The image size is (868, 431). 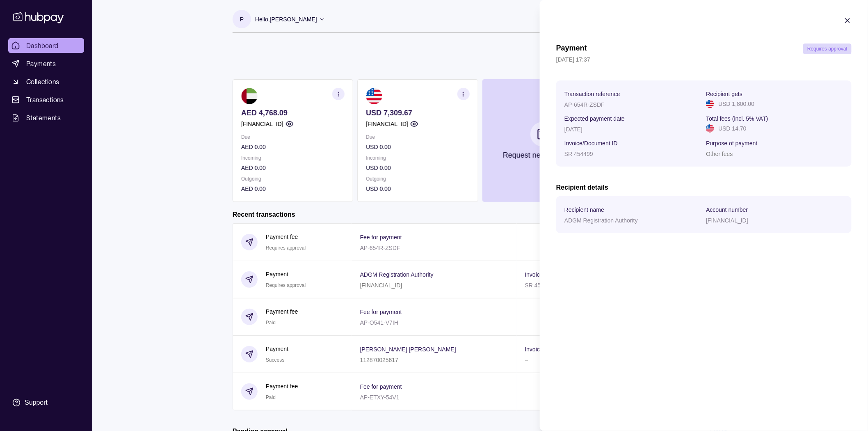 What do you see at coordinates (591, 143) in the screenshot?
I see `p: Invoice/Document ID` at bounding box center [591, 143].